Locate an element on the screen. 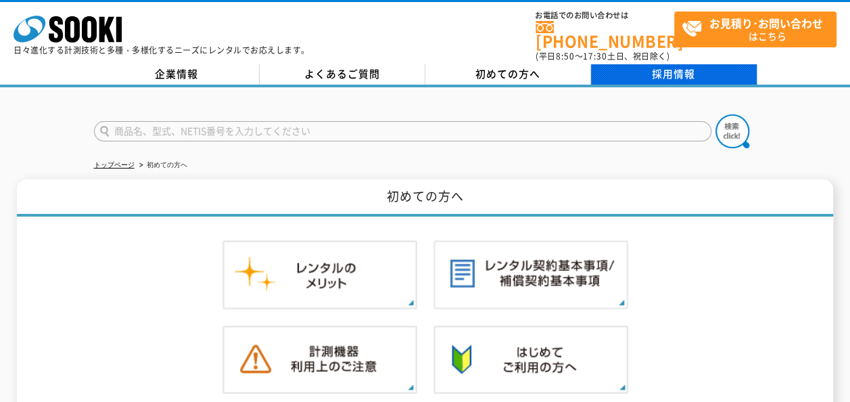 The width and height of the screenshot is (850, 402). img: 計測機器ご利用上のご注意 is located at coordinates (320, 360).